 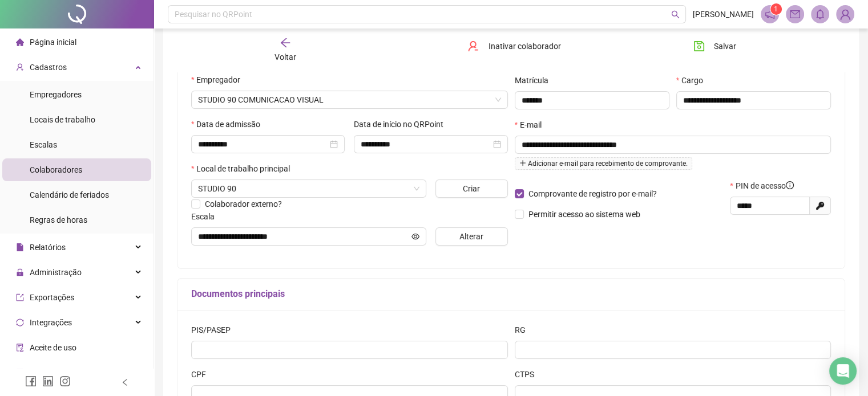 What do you see at coordinates (472, 236) in the screenshot?
I see `span: Alterar` at bounding box center [472, 236].